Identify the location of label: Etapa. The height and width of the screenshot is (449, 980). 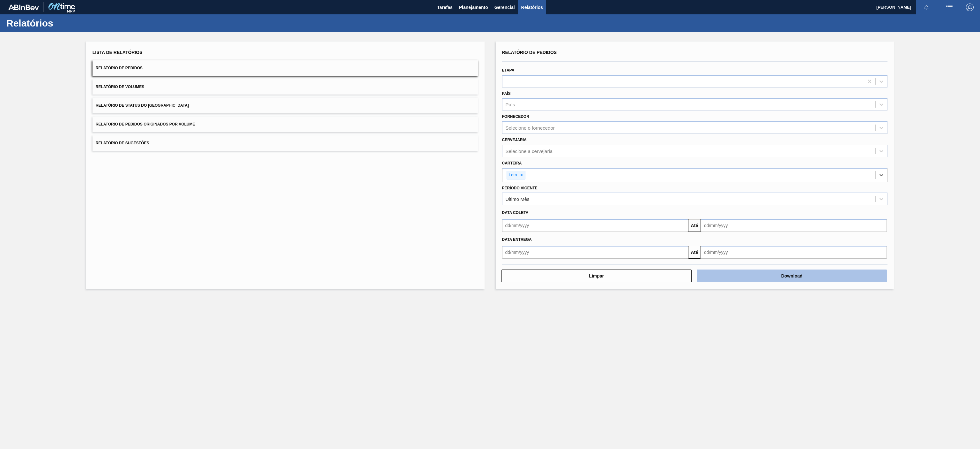
(509, 70).